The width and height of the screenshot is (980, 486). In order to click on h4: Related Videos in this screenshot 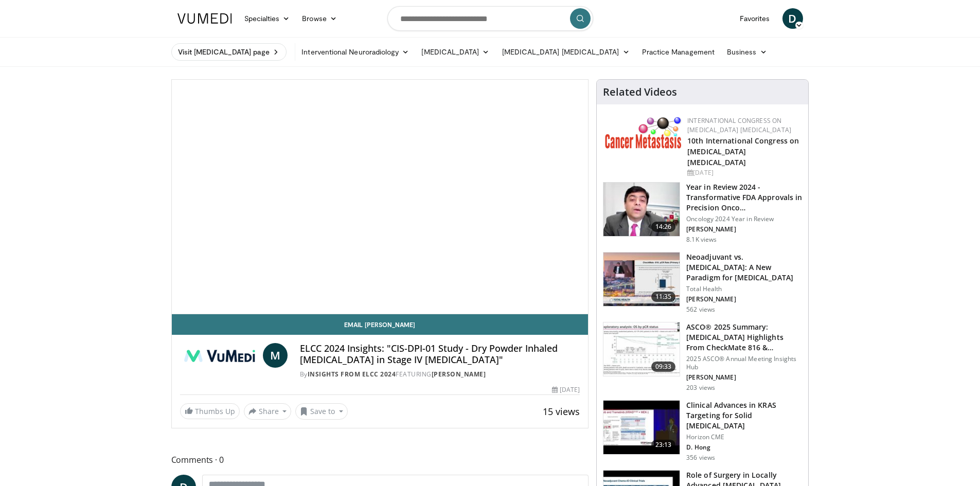, I will do `click(640, 92)`.